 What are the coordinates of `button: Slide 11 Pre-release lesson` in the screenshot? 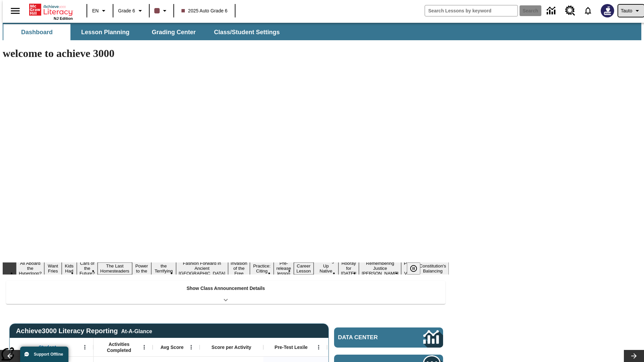 It's located at (284, 268).